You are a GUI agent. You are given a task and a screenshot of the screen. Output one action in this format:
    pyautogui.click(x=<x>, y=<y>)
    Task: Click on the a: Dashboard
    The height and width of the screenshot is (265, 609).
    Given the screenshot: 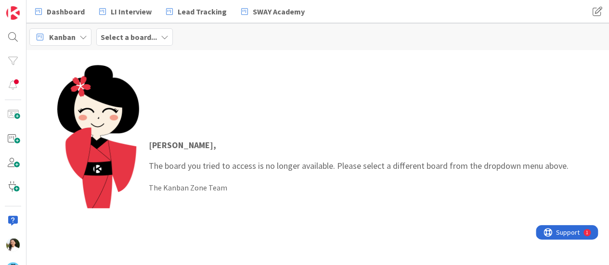 What is the action you would take?
    pyautogui.click(x=60, y=12)
    